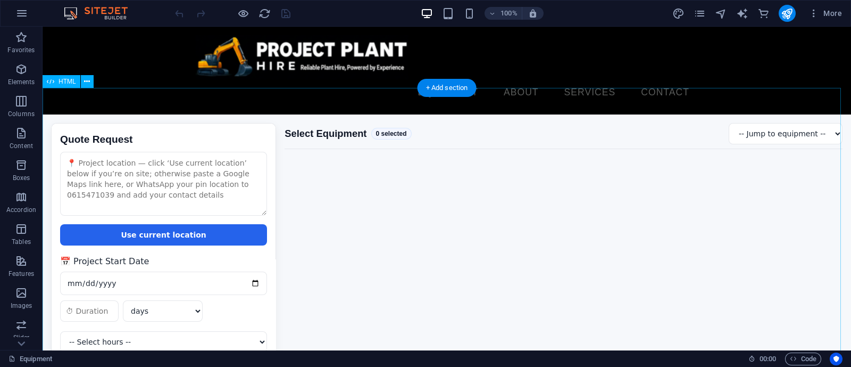 The height and width of the screenshot is (367, 851). I want to click on button: commerce, so click(764, 13).